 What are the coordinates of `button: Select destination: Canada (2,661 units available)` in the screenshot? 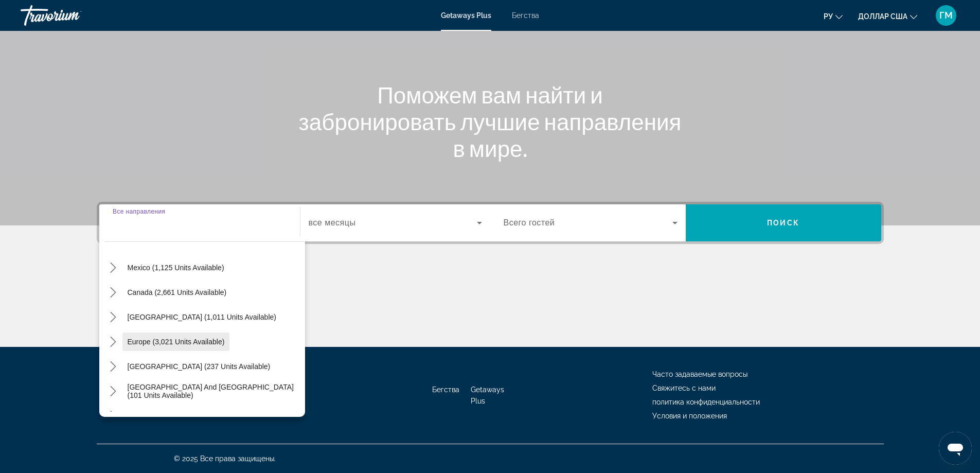 It's located at (177, 292).